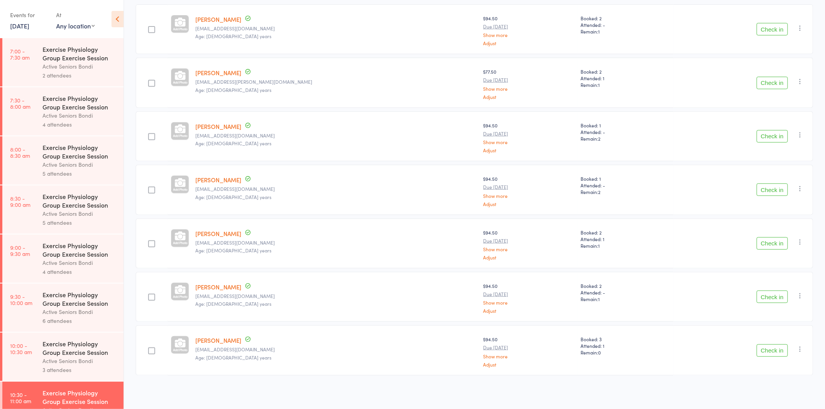 This screenshot has width=825, height=409. What do you see at coordinates (63, 308) in the screenshot?
I see `a: 9:30 -10:00 amExercise Physiology Group Exercise SessionActive Seniors Bondi6 attendees` at bounding box center [63, 308].